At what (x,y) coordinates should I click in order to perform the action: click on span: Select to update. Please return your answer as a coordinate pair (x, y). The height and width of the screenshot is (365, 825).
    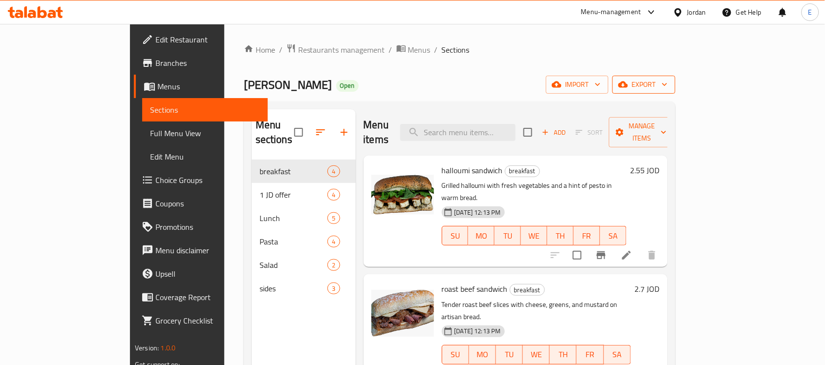
    Looking at the image, I should click on (577, 256).